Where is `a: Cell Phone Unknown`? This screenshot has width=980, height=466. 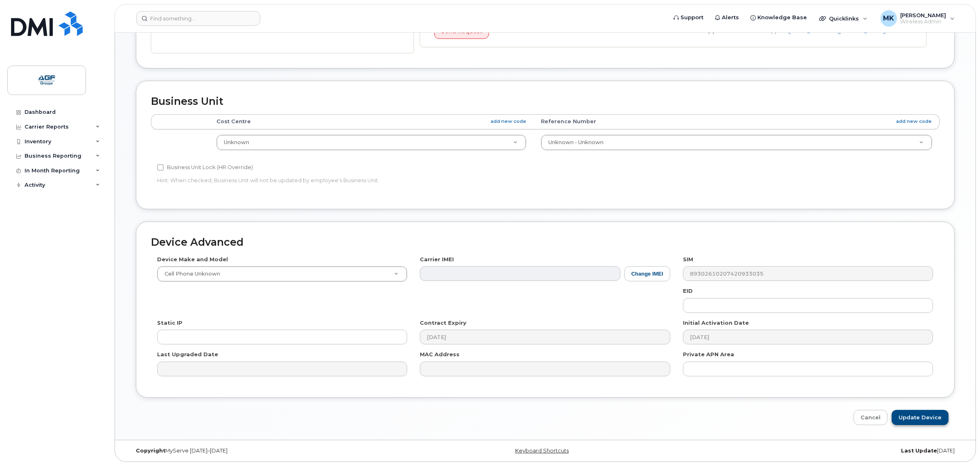 a: Cell Phone Unknown is located at coordinates (282, 274).